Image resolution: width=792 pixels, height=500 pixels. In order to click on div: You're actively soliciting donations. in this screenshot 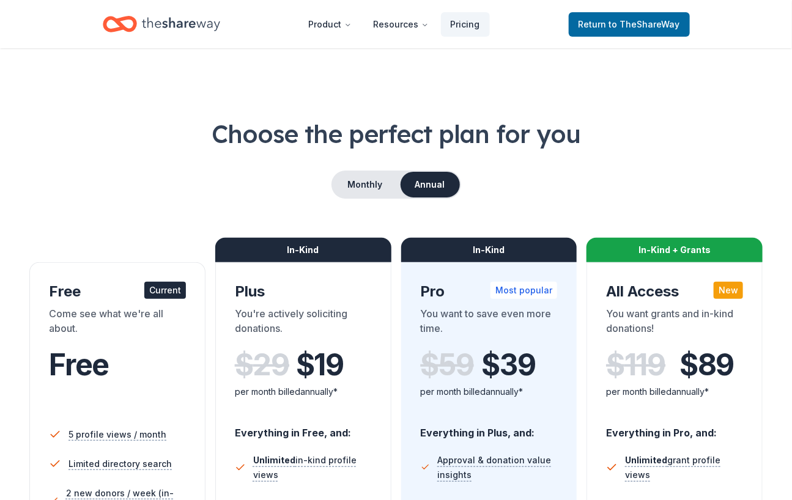, I will do `click(303, 324)`.